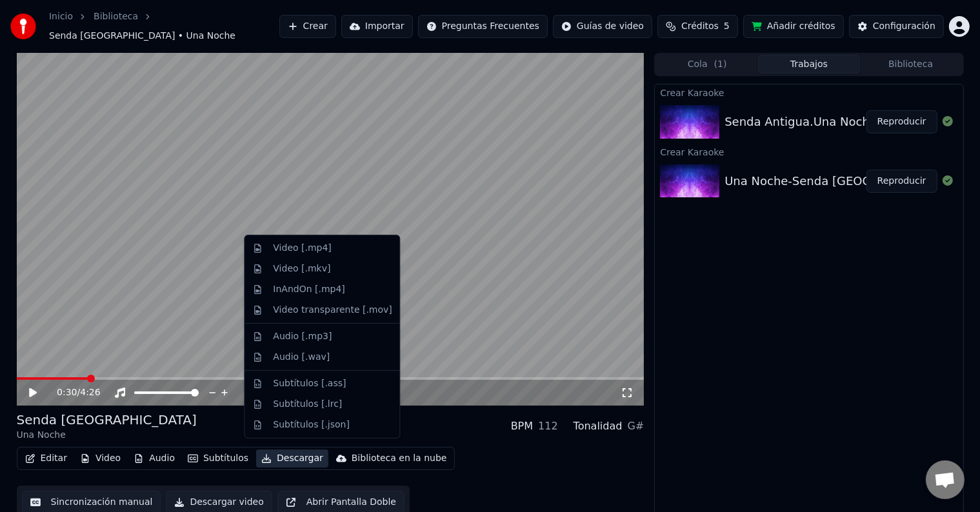 The width and height of the screenshot is (980, 512). I want to click on div: G#, so click(636, 426).